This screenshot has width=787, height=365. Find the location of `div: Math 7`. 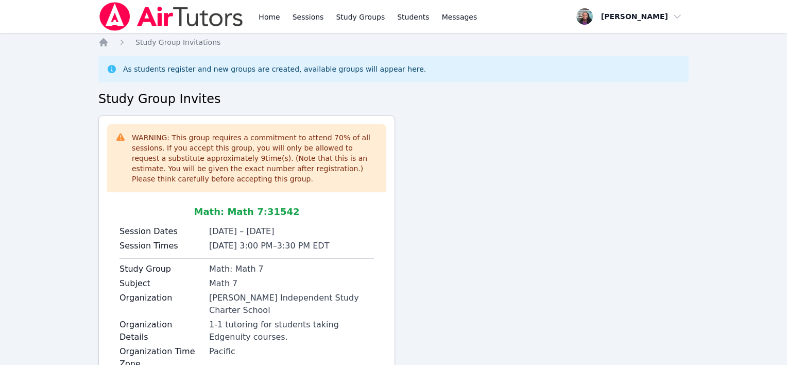

div: Math 7 is located at coordinates (291, 283).